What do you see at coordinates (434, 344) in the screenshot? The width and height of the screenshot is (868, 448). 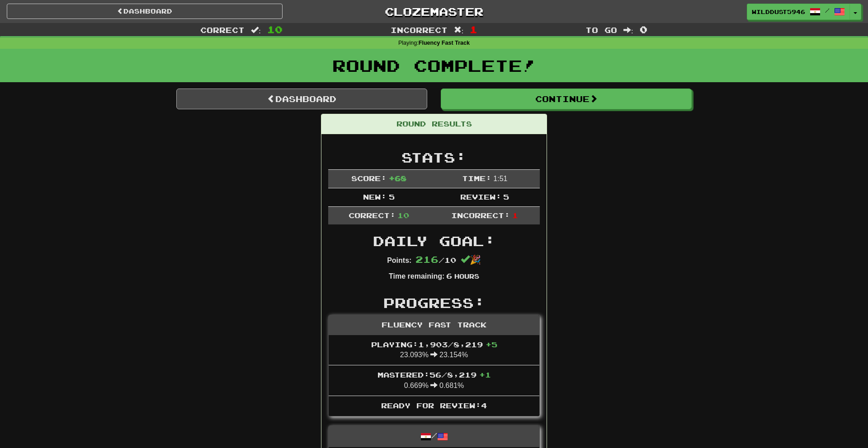 I see `span: Playing: 1,903 / 8,219` at bounding box center [434, 344].